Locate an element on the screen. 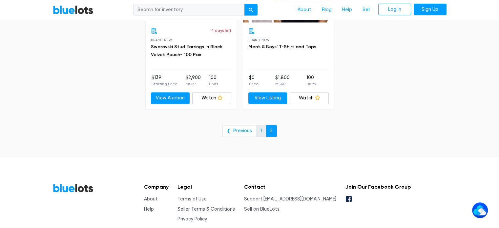 This screenshot has height=228, width=499. a: Sell on BlueLots is located at coordinates (262, 209).